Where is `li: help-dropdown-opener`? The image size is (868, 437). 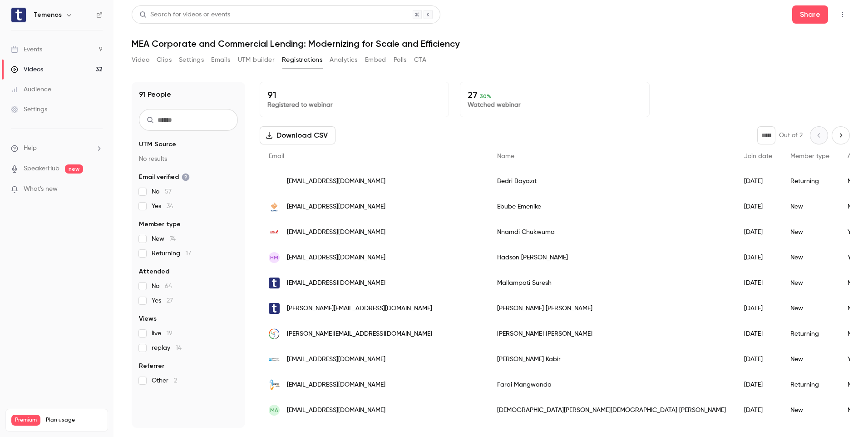
li: help-dropdown-opener is located at coordinates (57, 148).